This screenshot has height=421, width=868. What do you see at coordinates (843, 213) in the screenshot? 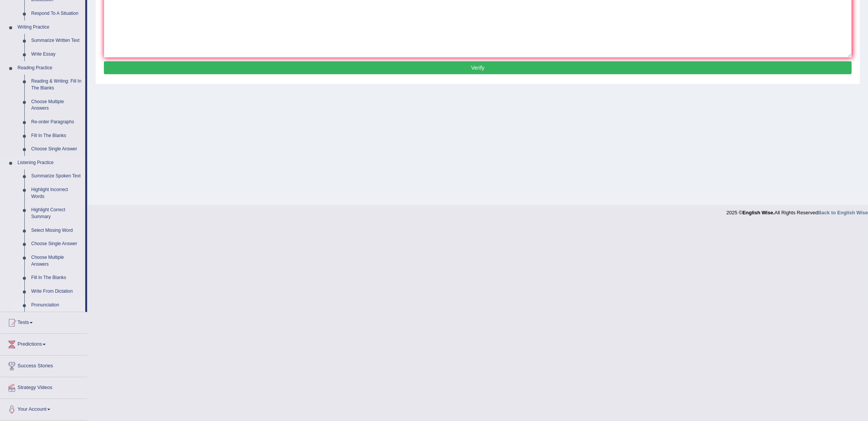
I see `a: Back to English Wise` at bounding box center [843, 213].